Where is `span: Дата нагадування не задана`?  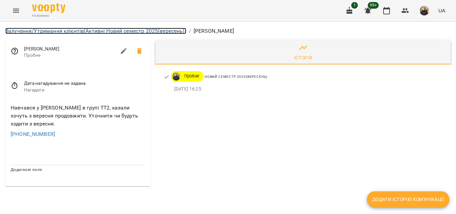
span: Дата нагадування не задана is located at coordinates (84, 83).